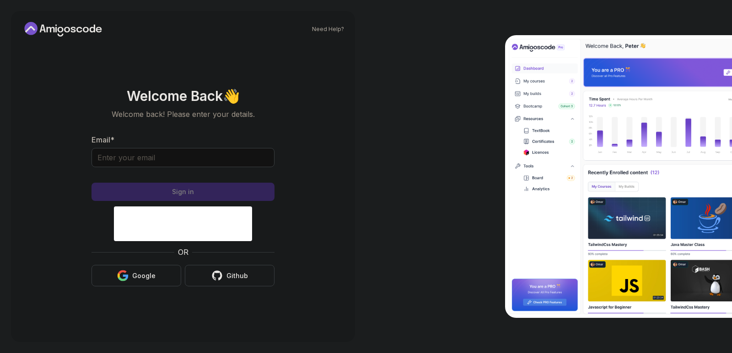  Describe the element at coordinates (230, 276) in the screenshot. I see `button: Github` at that location.